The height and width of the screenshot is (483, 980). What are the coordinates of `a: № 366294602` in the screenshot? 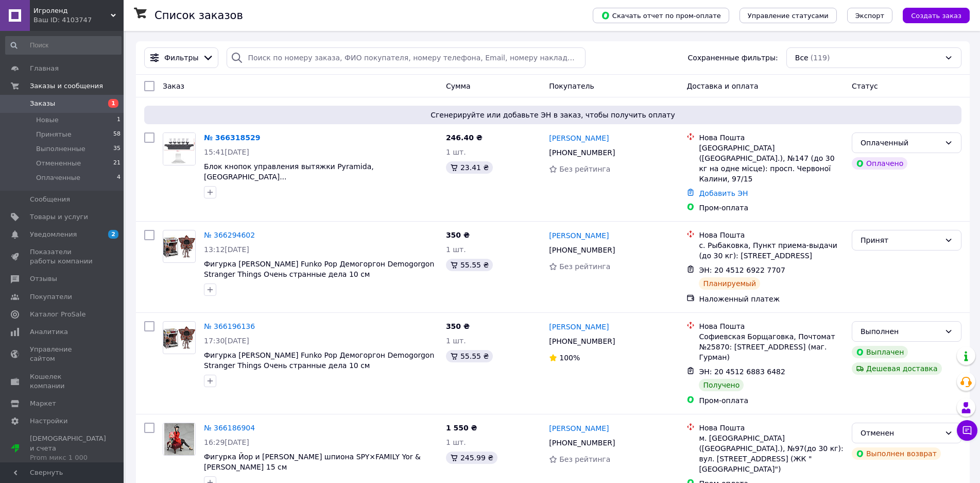 It's located at (229, 234).